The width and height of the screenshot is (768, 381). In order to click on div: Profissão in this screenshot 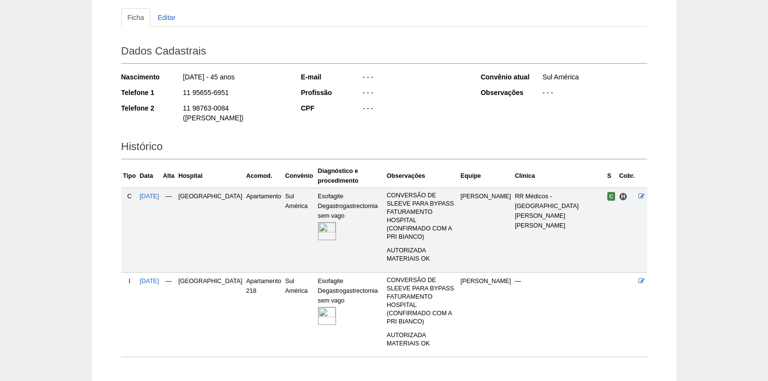, I will do `click(331, 93)`.